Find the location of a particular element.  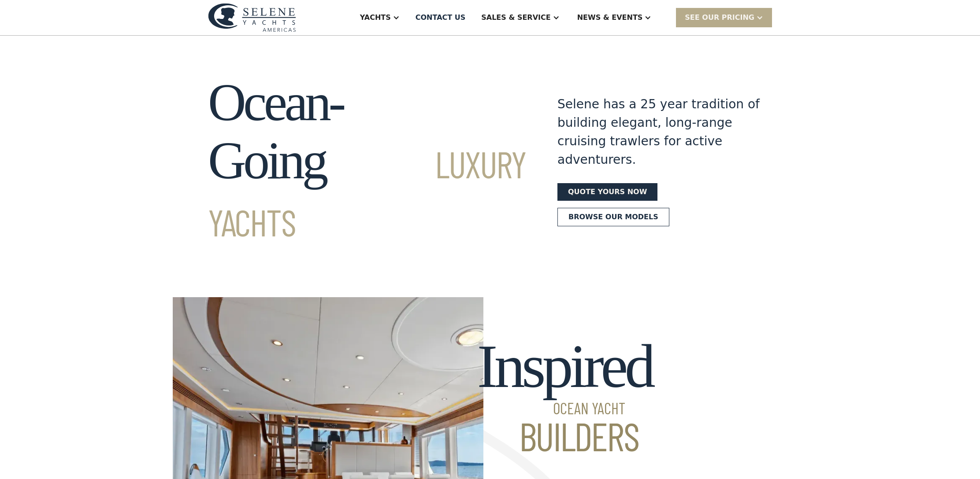

h2: Inspired is located at coordinates (565, 395).